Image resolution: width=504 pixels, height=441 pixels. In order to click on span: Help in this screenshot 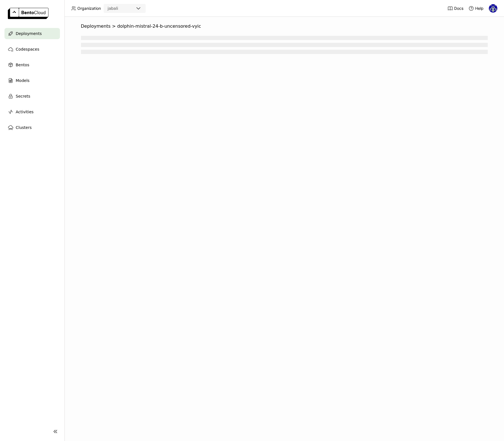, I will do `click(480, 8)`.